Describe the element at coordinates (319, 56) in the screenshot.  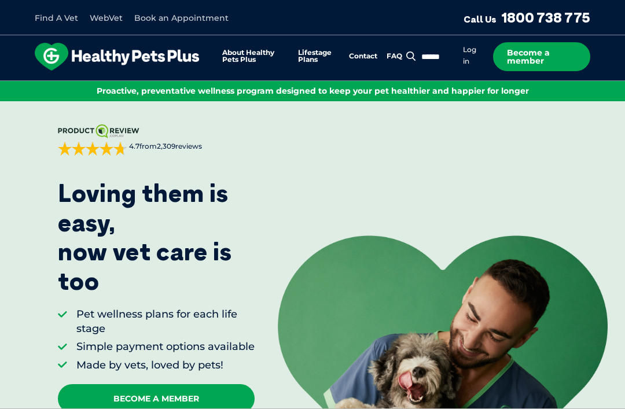
I see `a: Lifestage Plans` at that location.